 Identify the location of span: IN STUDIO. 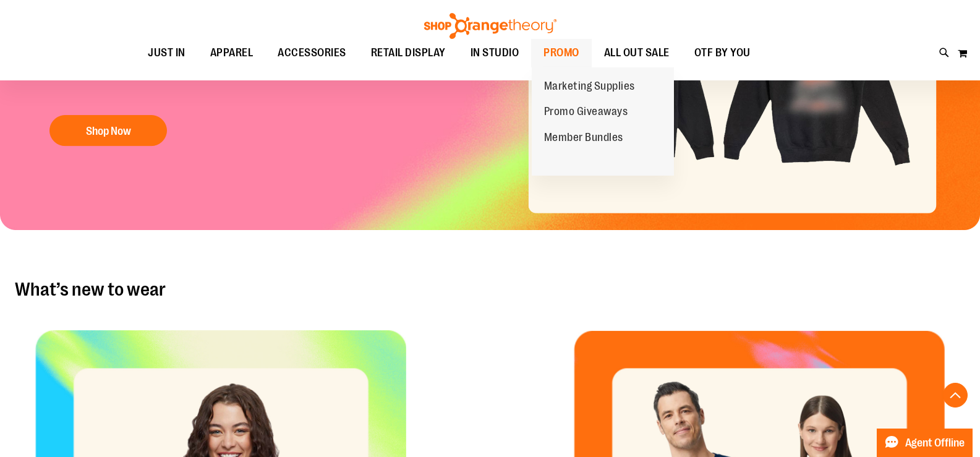
(495, 53).